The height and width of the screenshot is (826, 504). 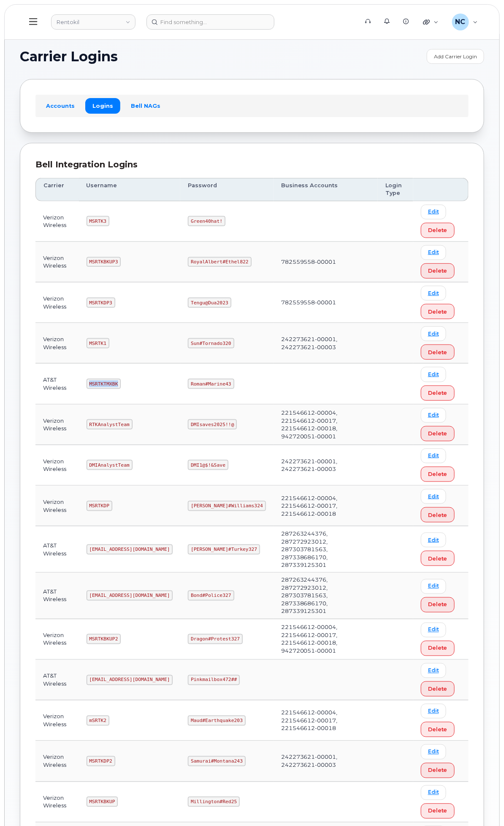 What do you see at coordinates (210, 343) in the screenshot?
I see `code: Sun#Tornado320` at bounding box center [210, 343].